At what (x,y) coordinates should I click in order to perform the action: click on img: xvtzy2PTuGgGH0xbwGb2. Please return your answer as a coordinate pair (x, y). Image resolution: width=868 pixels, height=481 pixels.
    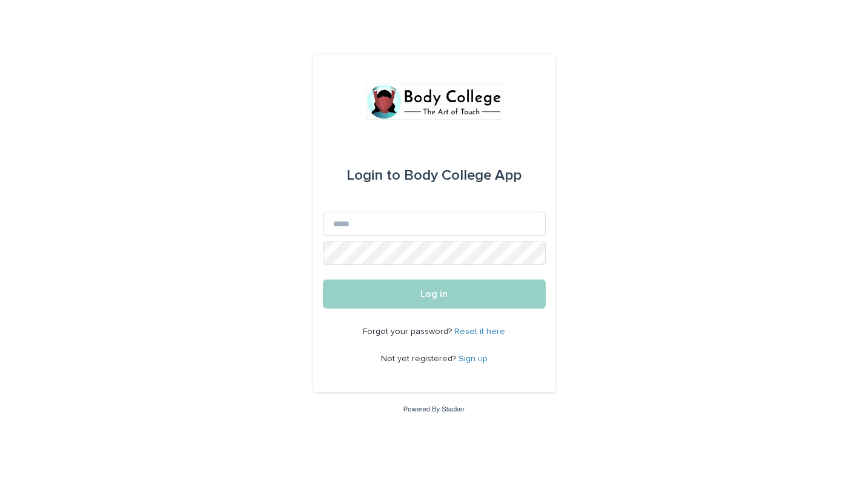
    Looking at the image, I should click on (433, 102).